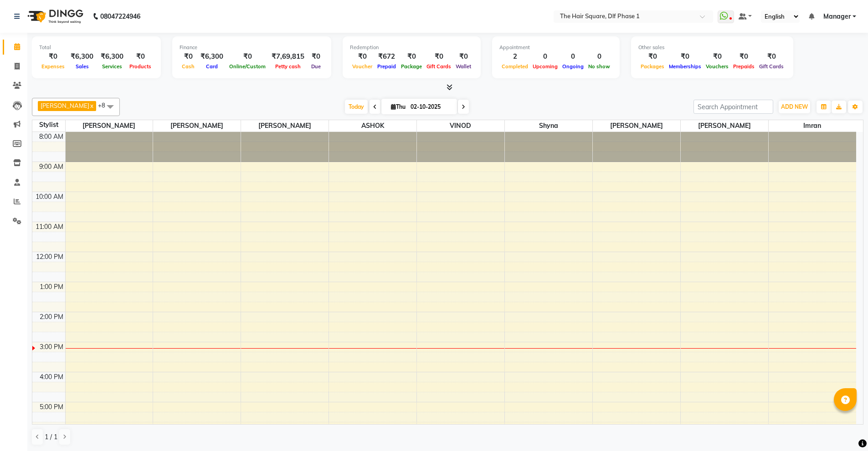 The image size is (868, 451). Describe the element at coordinates (556, 48) in the screenshot. I see `div: Appointment` at that location.